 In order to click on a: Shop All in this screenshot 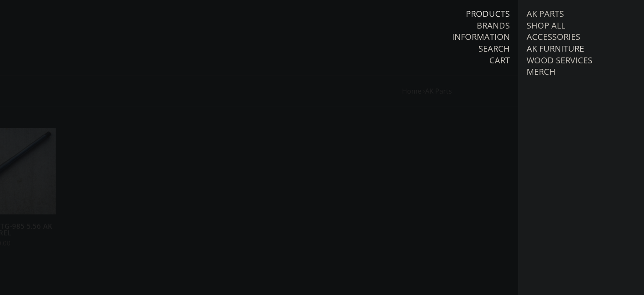, I will do `click(546, 26)`.